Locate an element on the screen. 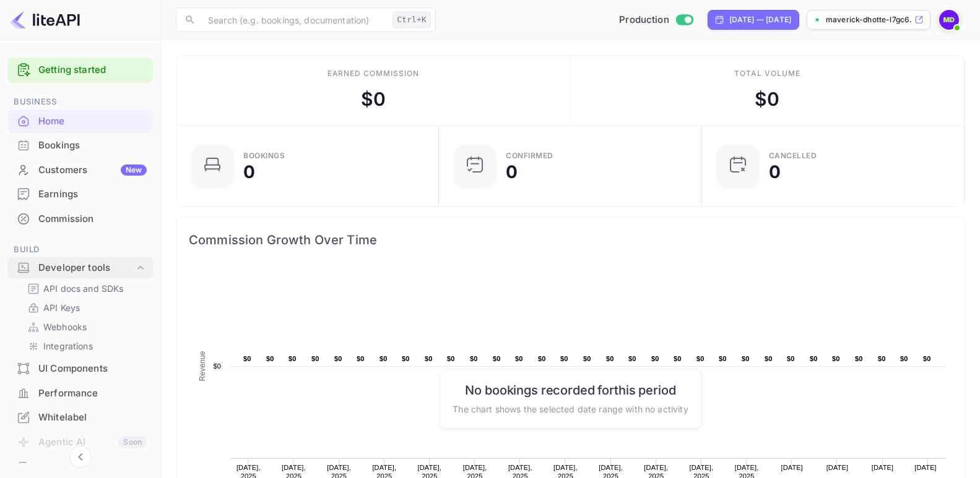 This screenshot has width=980, height=478. a: Getting started is located at coordinates (92, 69).